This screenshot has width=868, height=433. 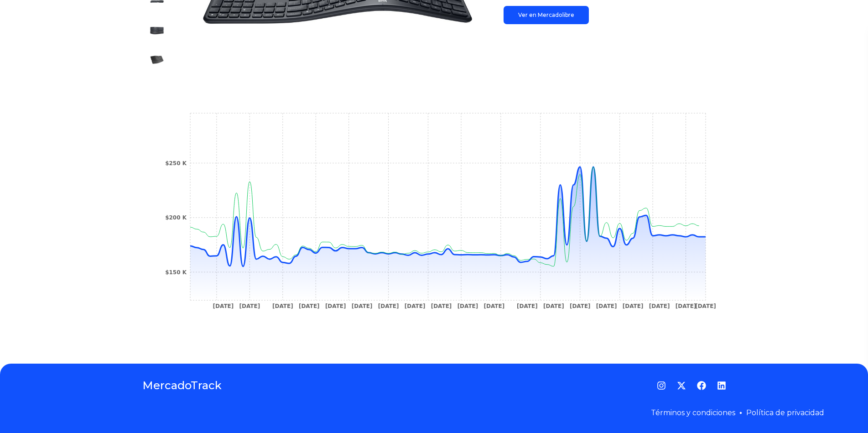 I want to click on tspan: $150 K, so click(x=176, y=273).